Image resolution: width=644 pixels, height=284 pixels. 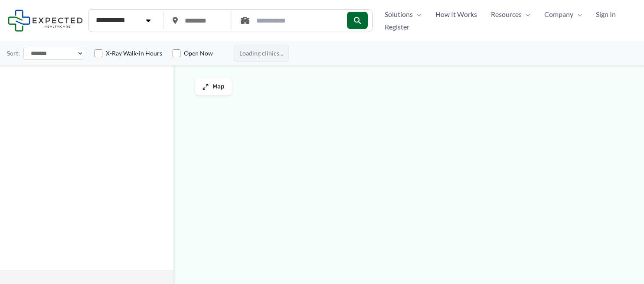 I want to click on span: Resources, so click(x=506, y=14).